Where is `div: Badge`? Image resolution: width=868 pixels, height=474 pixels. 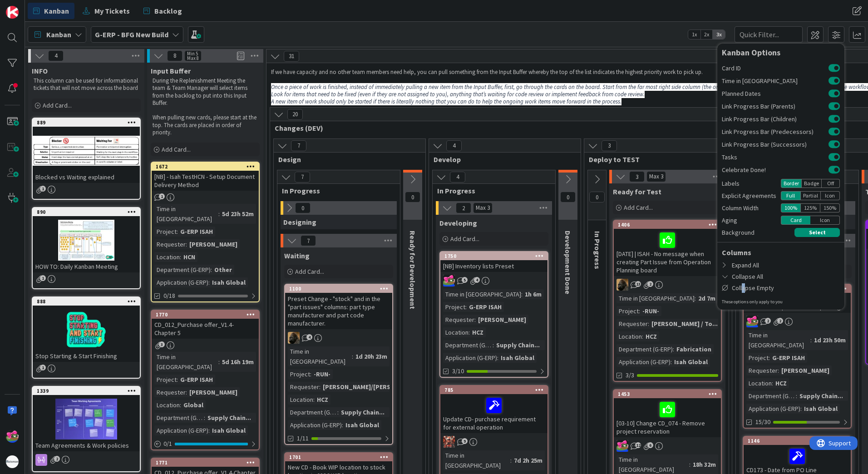
div: Badge is located at coordinates (811, 183).